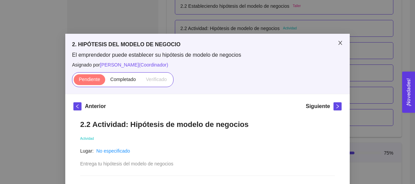  Describe the element at coordinates (337, 106) in the screenshot. I see `span: right` at that location.